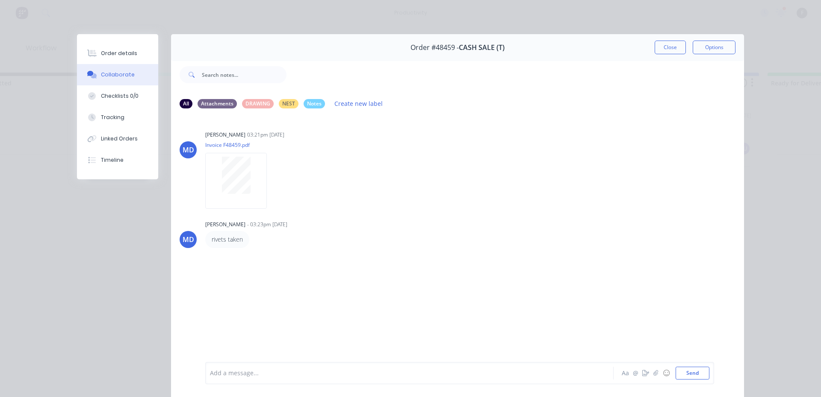 This screenshot has height=397, width=821. What do you see at coordinates (359, 103) in the screenshot?
I see `button: Create new label` at bounding box center [359, 103].